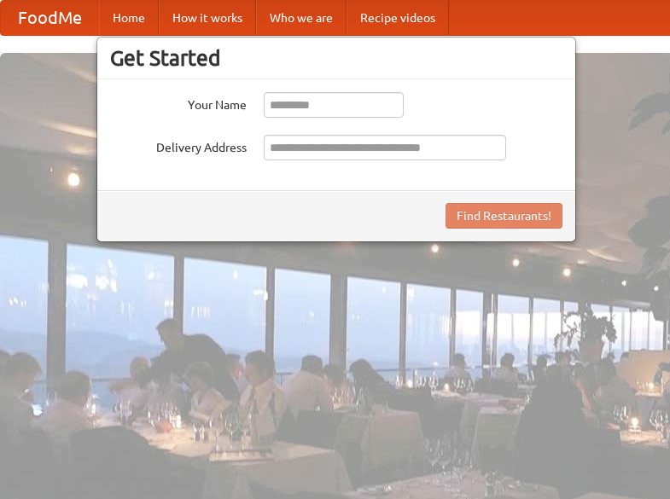  I want to click on a: Recipe videos, so click(398, 18).